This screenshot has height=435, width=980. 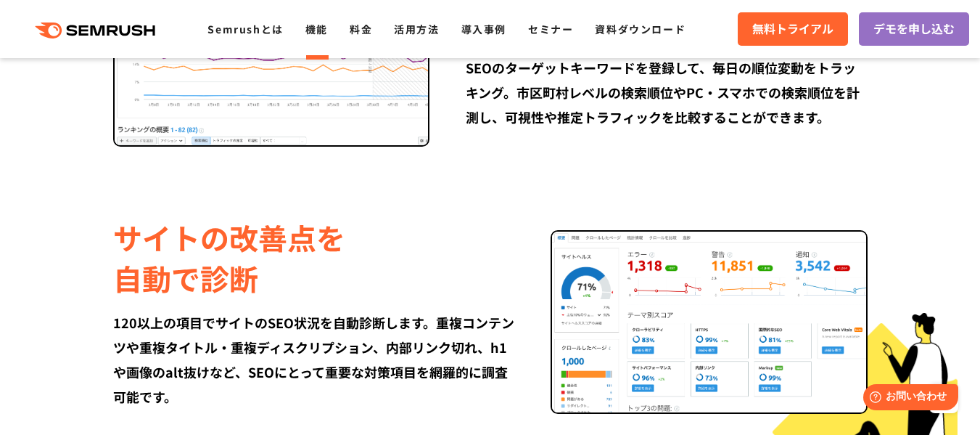 What do you see at coordinates (914, 29) in the screenshot?
I see `a: デモを申し込む` at bounding box center [914, 29].